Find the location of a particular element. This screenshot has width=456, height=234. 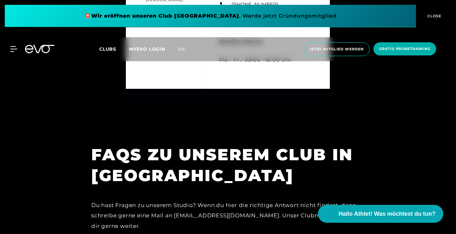

span: Jetzt Mitglied werden is located at coordinates (336, 49).